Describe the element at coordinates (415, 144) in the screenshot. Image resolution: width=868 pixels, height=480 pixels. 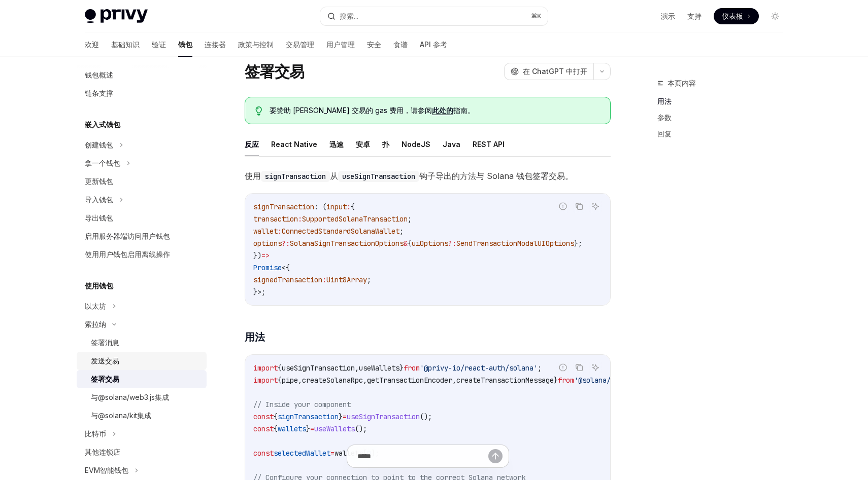
I see `button: NodeJS` at that location.